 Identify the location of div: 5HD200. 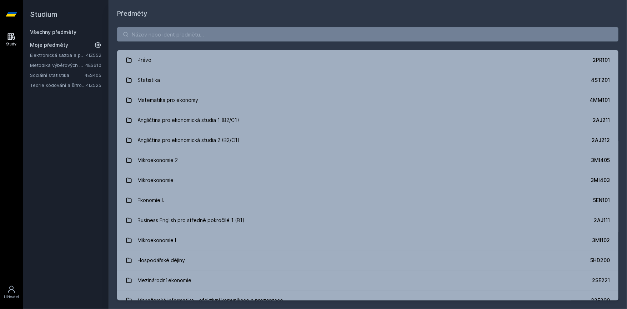
(600, 260).